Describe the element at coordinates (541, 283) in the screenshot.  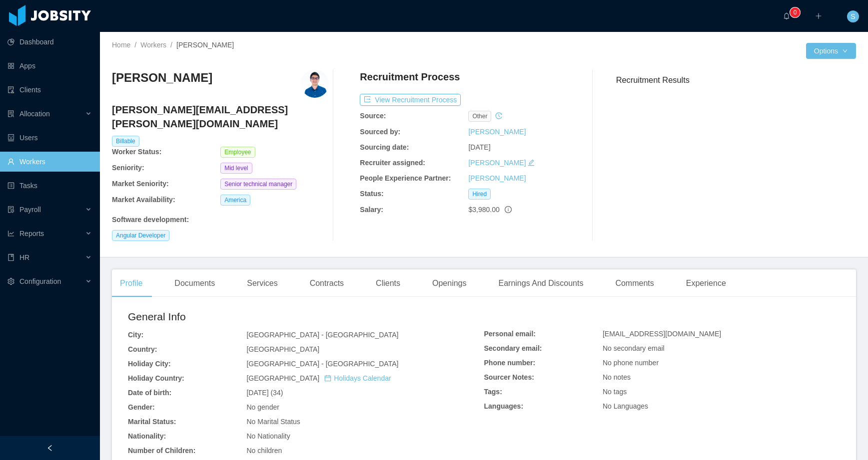
I see `div: Earnings And Discounts` at that location.